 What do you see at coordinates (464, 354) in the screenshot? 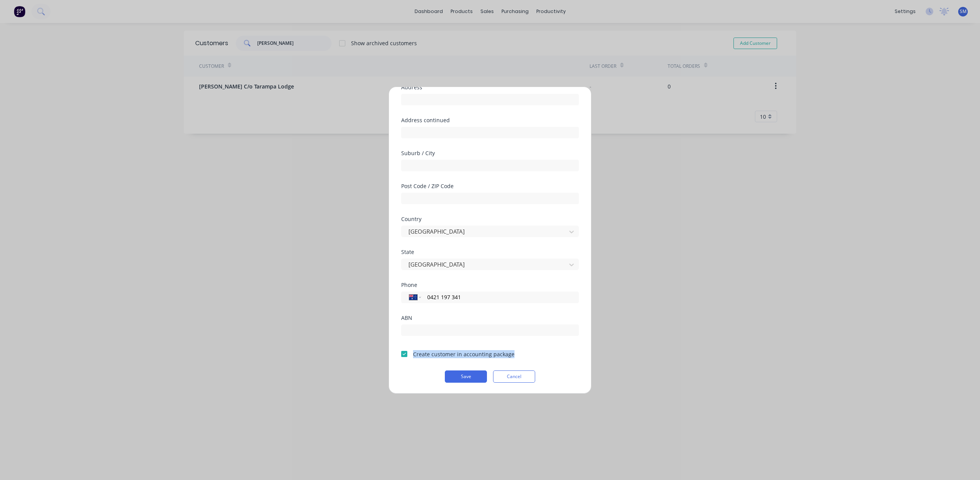
I see `div: Create customer in accounting package` at bounding box center [464, 354].